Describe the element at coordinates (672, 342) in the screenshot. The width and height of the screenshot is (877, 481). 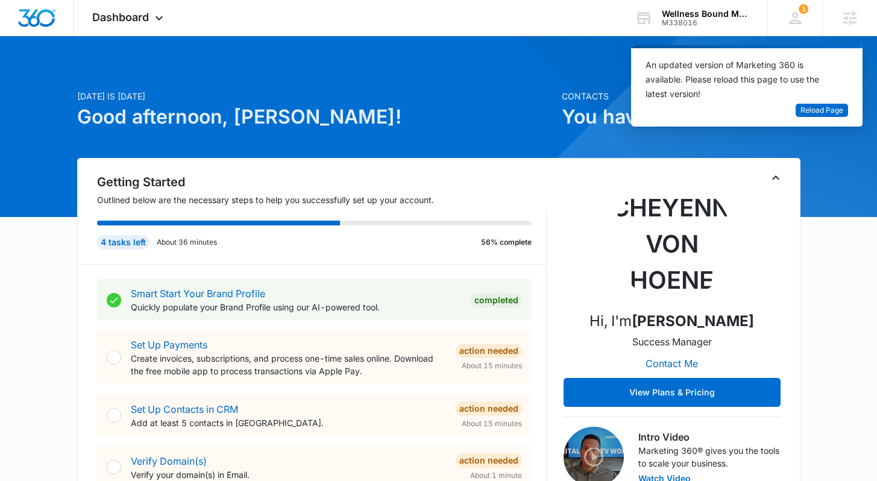
I see `p: Success Manager` at that location.